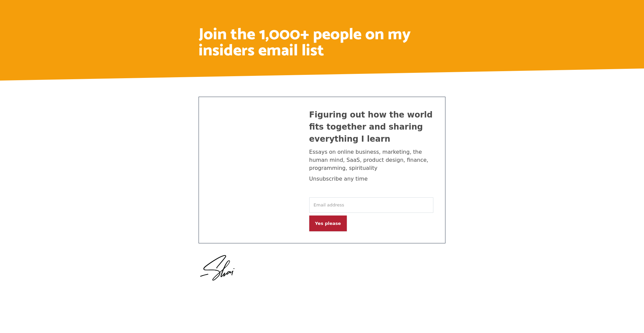 The width and height of the screenshot is (644, 333). I want to click on p: Essays on online business, marketing, the human mind, SaaS, product design, finance, programming,..., so click(371, 160).